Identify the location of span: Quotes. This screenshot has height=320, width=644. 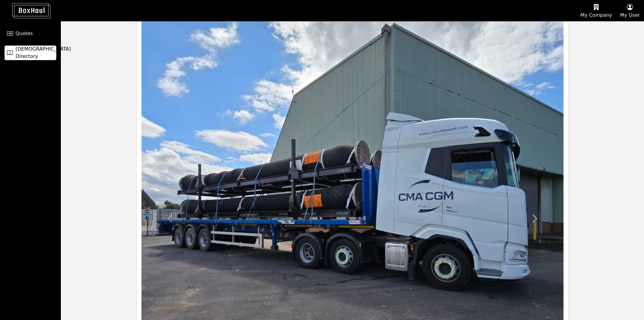
(24, 34).